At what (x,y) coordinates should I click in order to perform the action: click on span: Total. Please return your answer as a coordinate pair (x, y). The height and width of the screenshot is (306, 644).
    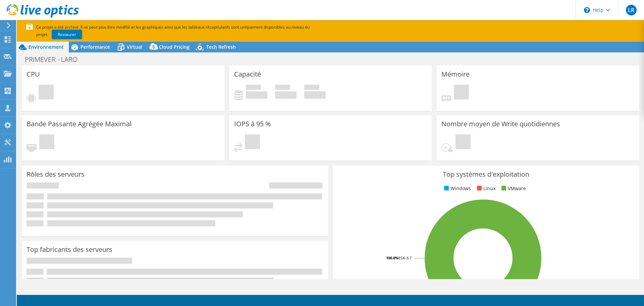
    Looking at the image, I should click on (312, 88).